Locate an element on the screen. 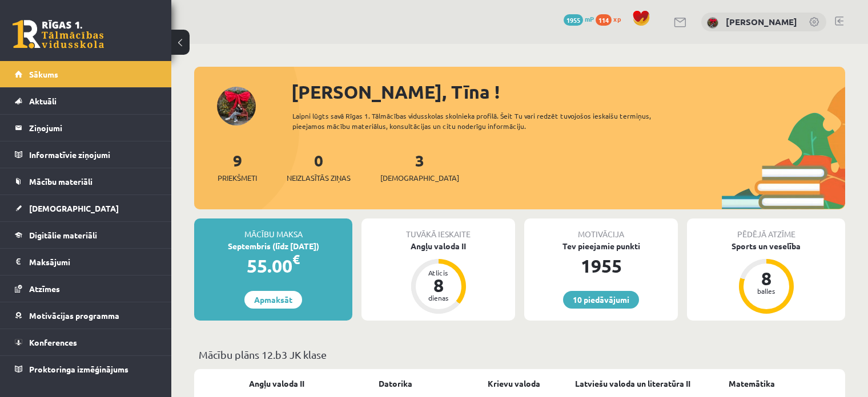 The width and height of the screenshot is (868, 397). a: Konferences is located at coordinates (86, 342).